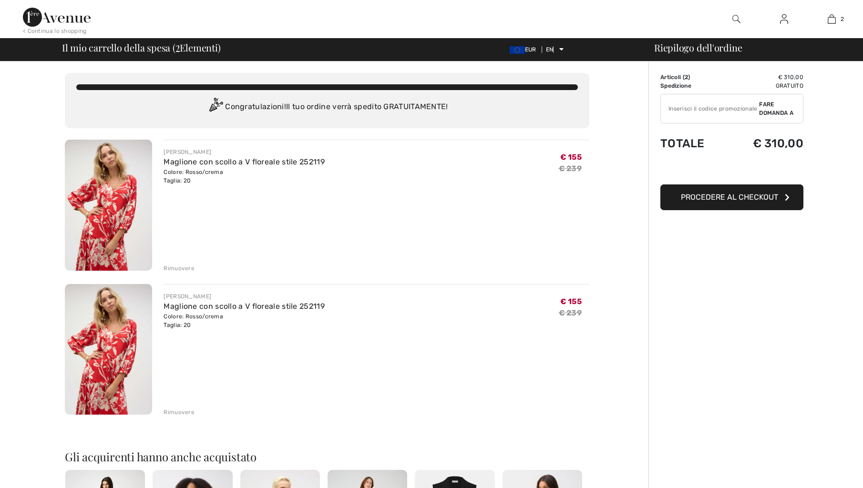 This screenshot has height=488, width=863. I want to click on input: Codice promozionale, so click(710, 109).